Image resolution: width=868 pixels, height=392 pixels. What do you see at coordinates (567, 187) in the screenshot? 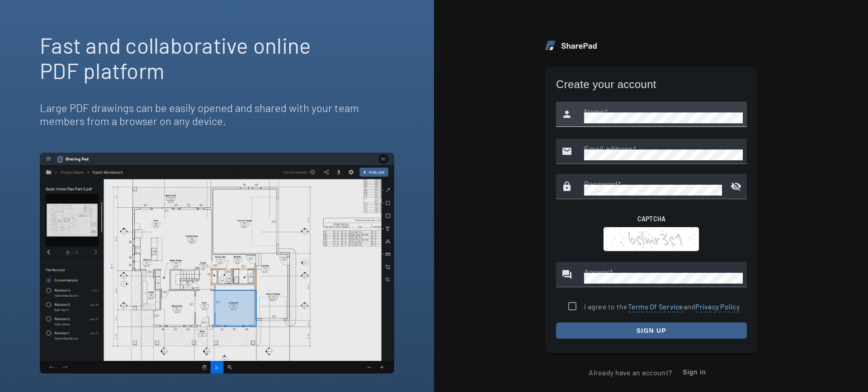
I see `mat-icon: lock` at bounding box center [567, 187].